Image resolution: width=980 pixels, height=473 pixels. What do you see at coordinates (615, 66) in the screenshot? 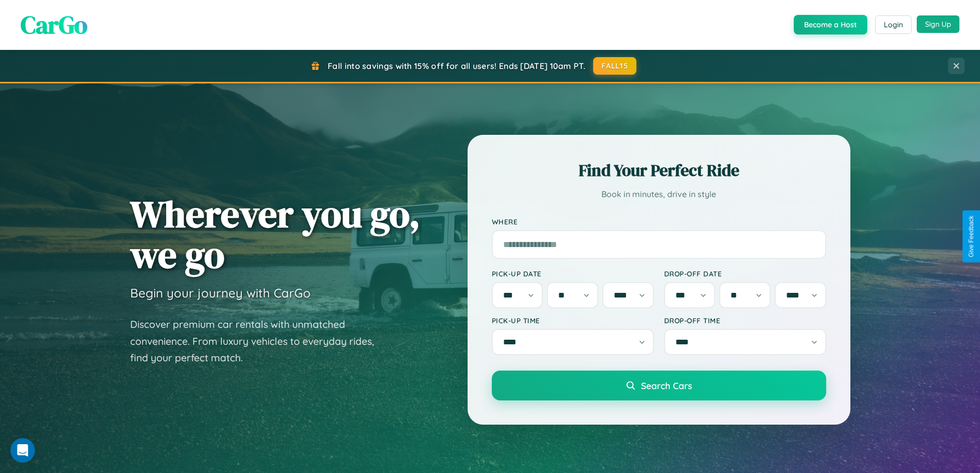
I see `button: FALL15` at bounding box center [615, 66].